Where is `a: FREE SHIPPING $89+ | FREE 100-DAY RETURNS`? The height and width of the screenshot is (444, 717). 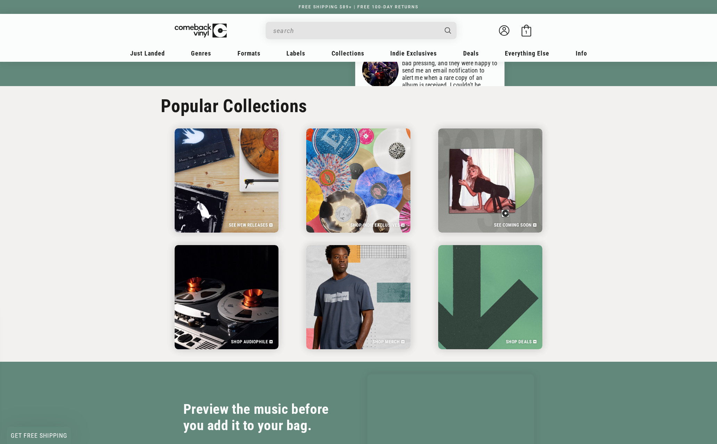
a: FREE SHIPPING $89+ | FREE 100-DAY RETURNS is located at coordinates (358, 7).